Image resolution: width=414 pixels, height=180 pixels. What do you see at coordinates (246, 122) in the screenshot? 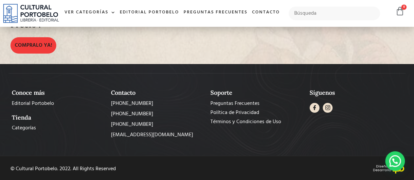
I see `span: Términos y Condiciones de Uso` at bounding box center [246, 122].